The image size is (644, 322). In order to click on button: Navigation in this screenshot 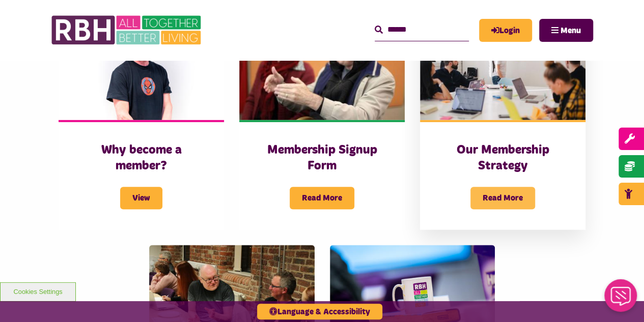, I will do `click(566, 30)`.